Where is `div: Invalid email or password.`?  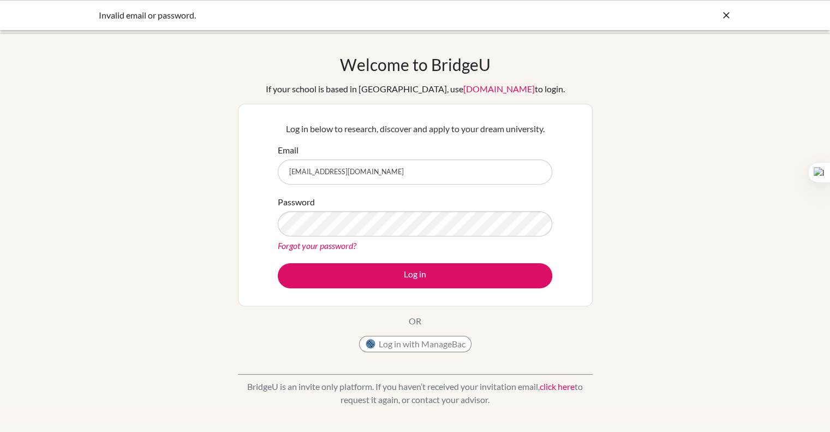
div: Invalid email or password. is located at coordinates (334, 15).